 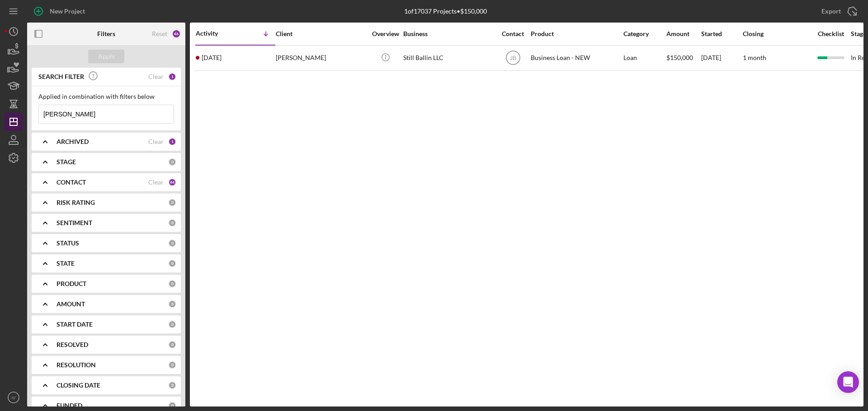 What do you see at coordinates (66, 162) in the screenshot?
I see `b: STAGE` at bounding box center [66, 162].